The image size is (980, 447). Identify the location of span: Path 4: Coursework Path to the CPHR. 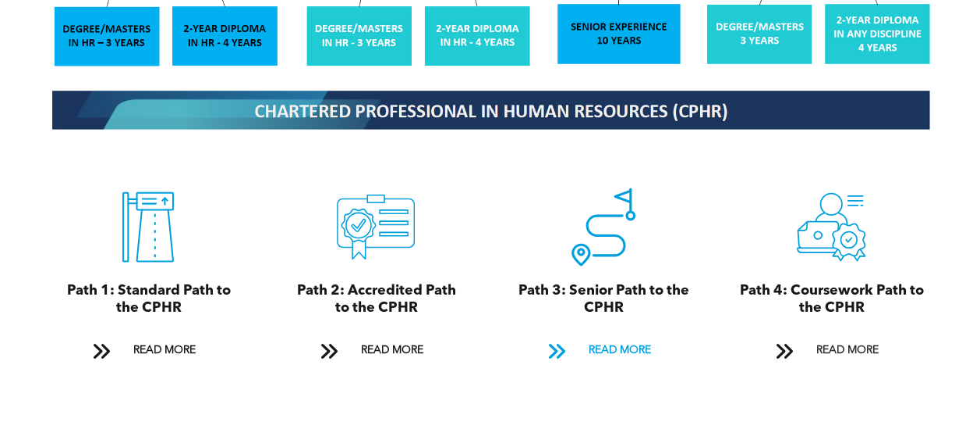
(831, 299).